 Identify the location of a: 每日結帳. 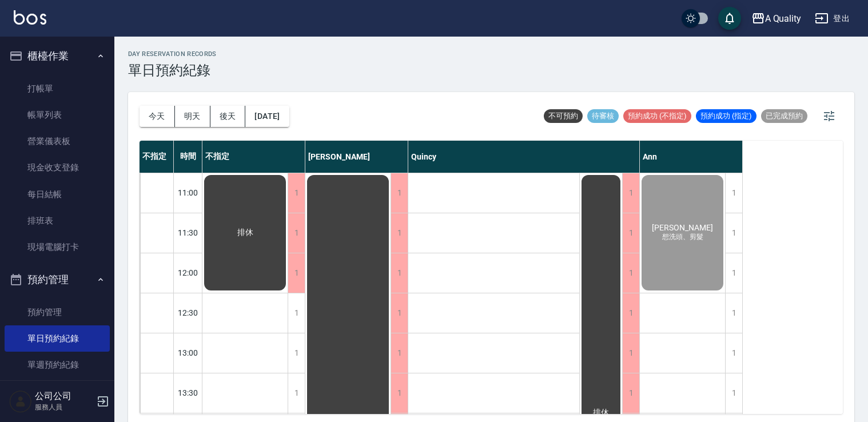
(57, 194).